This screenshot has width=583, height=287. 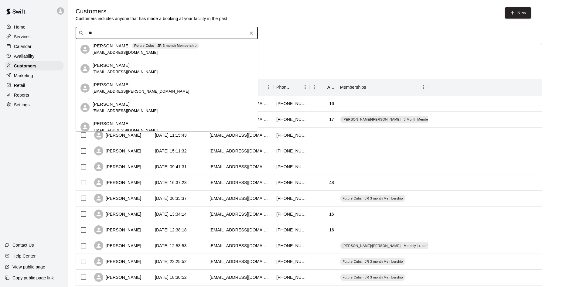 What do you see at coordinates (34, 105) in the screenshot?
I see `a: Settings` at bounding box center [34, 105].